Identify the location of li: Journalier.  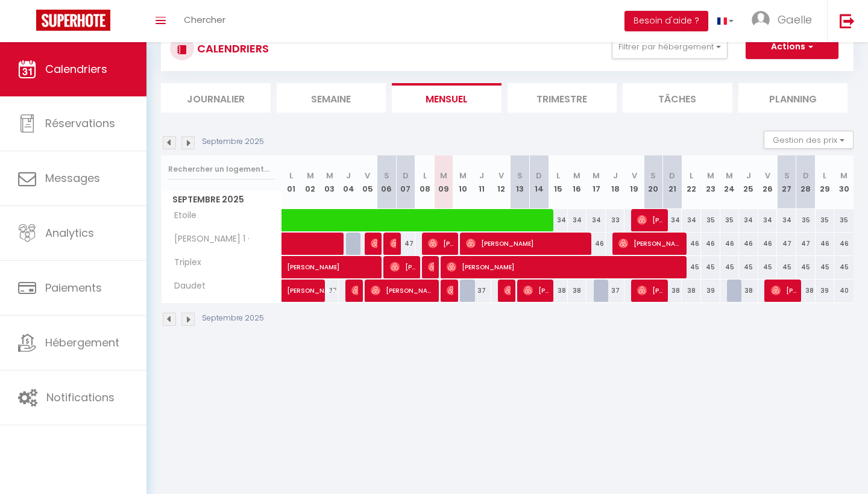
(216, 98).